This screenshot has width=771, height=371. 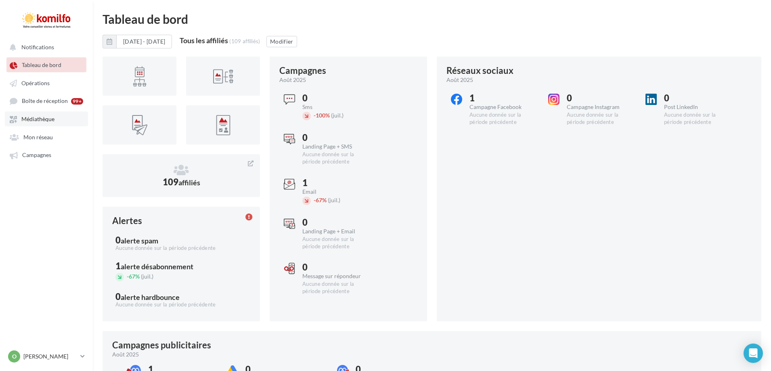 What do you see at coordinates (45, 47) in the screenshot?
I see `button: Notifications` at bounding box center [45, 47].